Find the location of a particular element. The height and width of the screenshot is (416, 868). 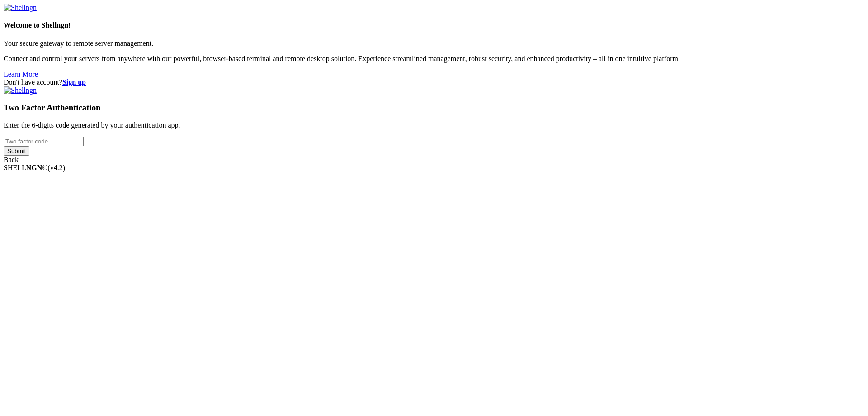

p: Enter the 6-digits code generated by your authentication app. is located at coordinates (434, 125).